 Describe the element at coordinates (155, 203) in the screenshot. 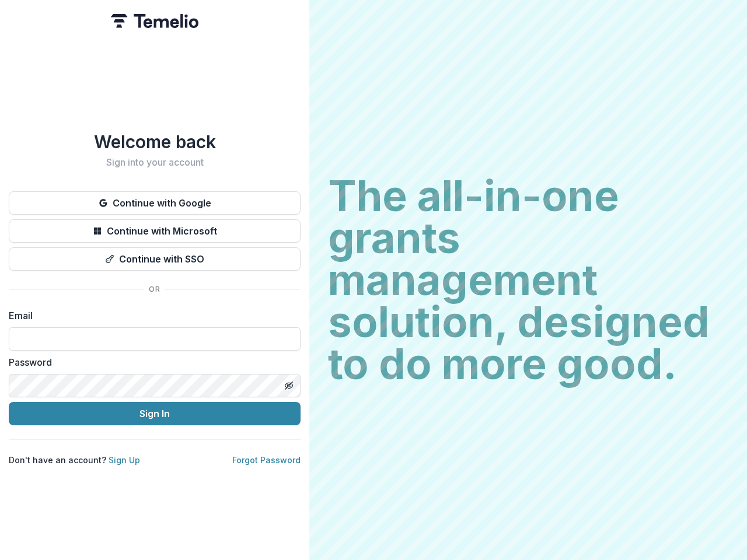

I see `button: Continue with Google` at that location.